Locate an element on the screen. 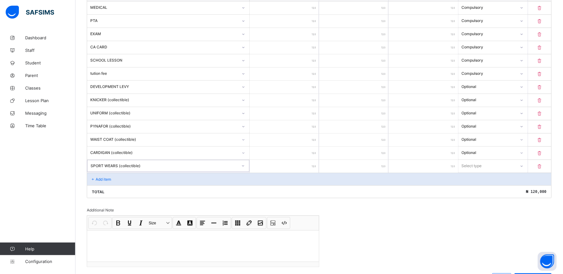 The image size is (563, 274). button: Bold is located at coordinates (118, 223).